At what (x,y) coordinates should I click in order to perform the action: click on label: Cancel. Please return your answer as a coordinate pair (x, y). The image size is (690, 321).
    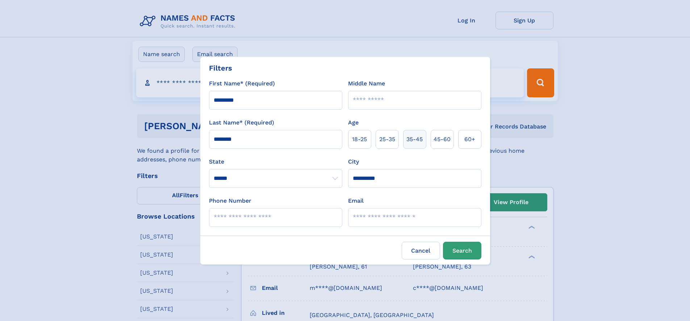
    Looking at the image, I should click on (421, 251).